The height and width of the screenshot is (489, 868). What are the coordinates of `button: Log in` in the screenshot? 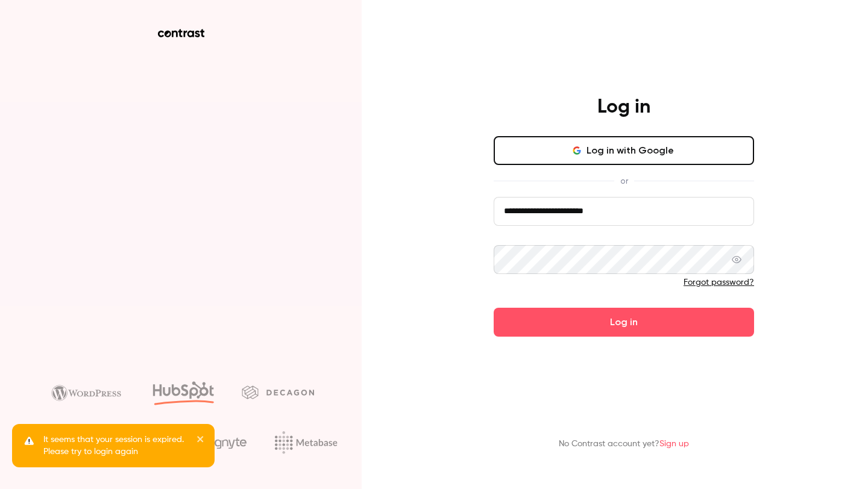 It's located at (623, 323).